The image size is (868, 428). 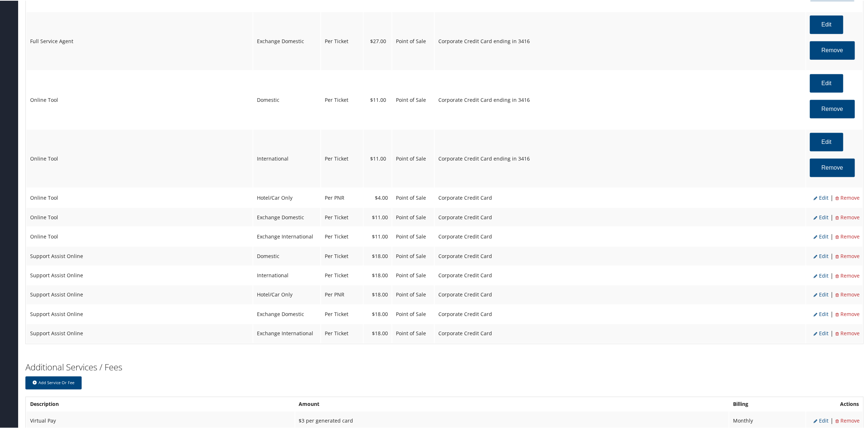 What do you see at coordinates (834, 404) in the screenshot?
I see `th: Actions` at bounding box center [834, 404].